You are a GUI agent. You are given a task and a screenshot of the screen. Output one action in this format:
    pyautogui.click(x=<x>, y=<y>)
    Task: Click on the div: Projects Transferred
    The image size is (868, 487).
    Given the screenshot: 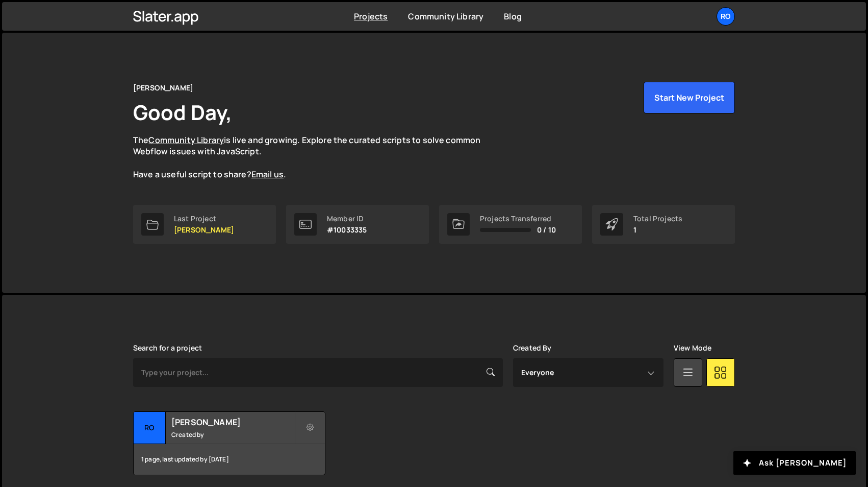 What is the action you would take?
    pyautogui.click(x=517, y=219)
    